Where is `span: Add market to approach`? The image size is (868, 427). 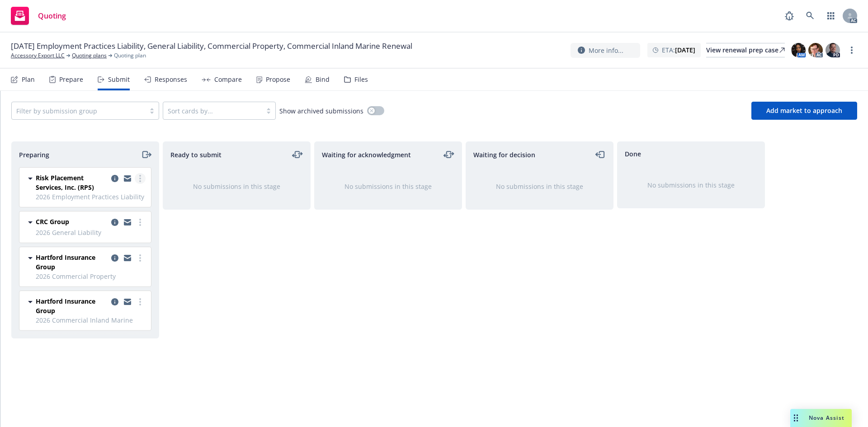
span: Add market to approach is located at coordinates (804, 110).